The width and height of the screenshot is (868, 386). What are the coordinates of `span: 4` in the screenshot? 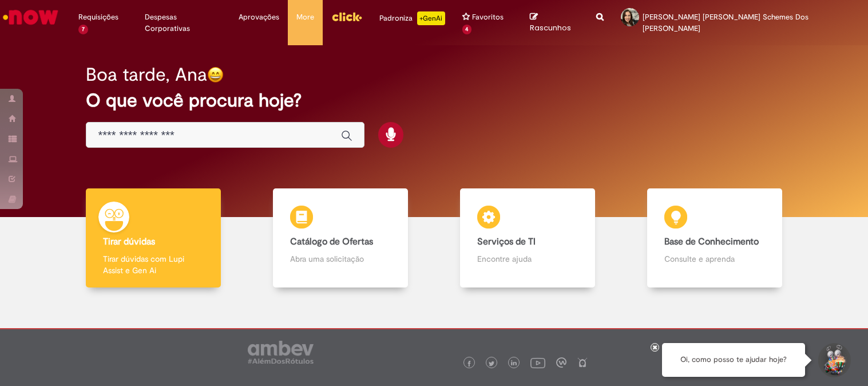 It's located at (467, 29).